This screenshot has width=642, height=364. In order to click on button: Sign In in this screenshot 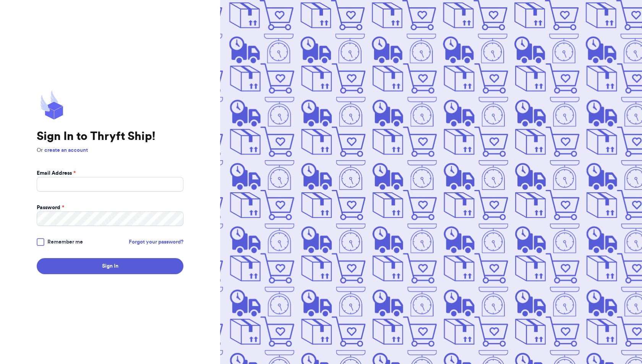, I will do `click(110, 266)`.